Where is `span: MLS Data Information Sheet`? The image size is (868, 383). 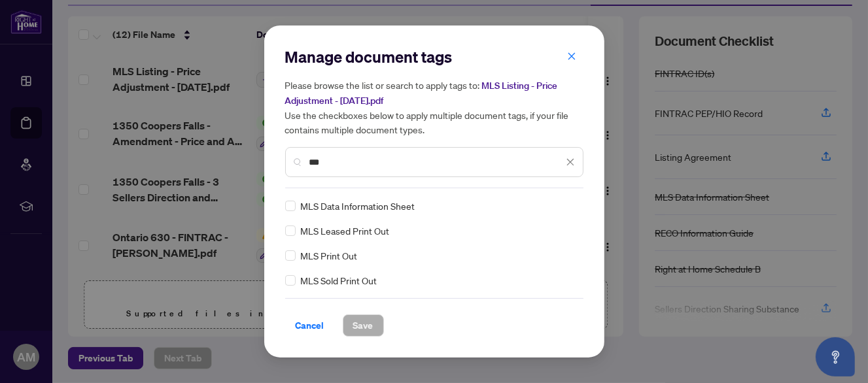 span: MLS Data Information Sheet is located at coordinates (358, 206).